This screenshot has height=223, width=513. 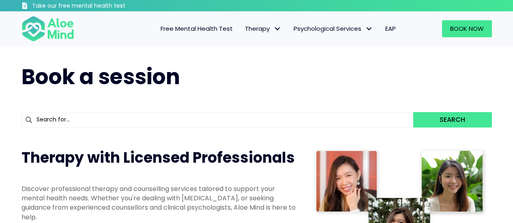 I want to click on span: Therapy, so click(x=263, y=28).